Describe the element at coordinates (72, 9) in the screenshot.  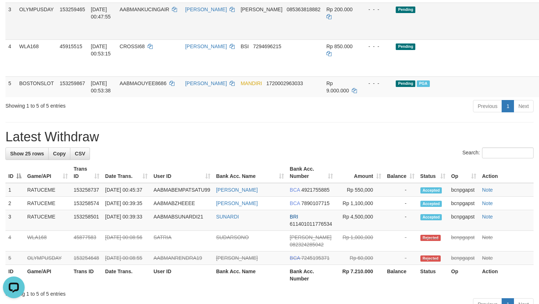
I see `span: 153259465` at that location.